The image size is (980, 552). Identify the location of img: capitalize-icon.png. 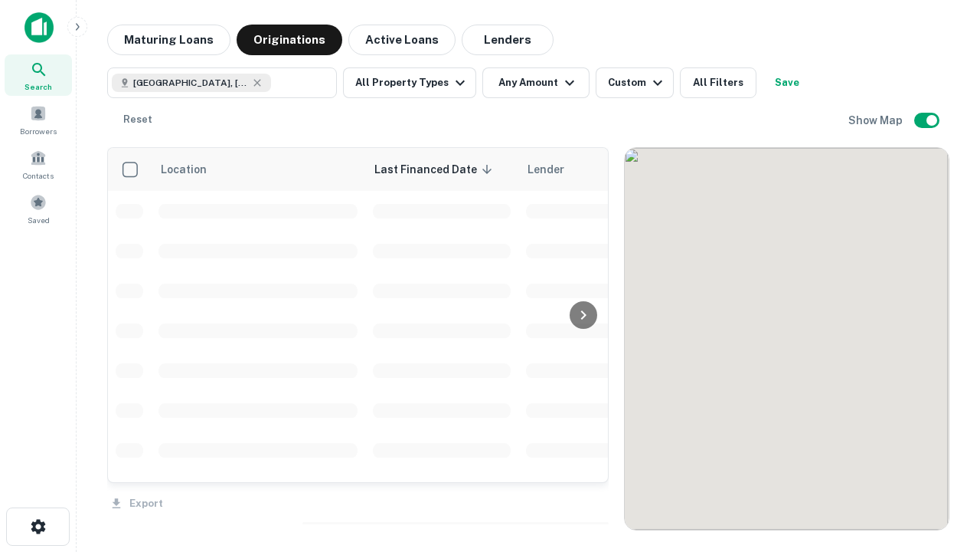
(39, 28).